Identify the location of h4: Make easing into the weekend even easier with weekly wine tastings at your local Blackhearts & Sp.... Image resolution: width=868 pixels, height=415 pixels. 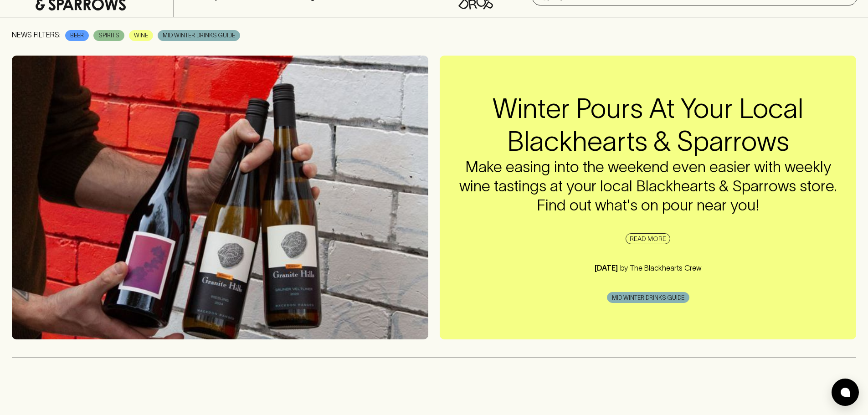
(648, 186).